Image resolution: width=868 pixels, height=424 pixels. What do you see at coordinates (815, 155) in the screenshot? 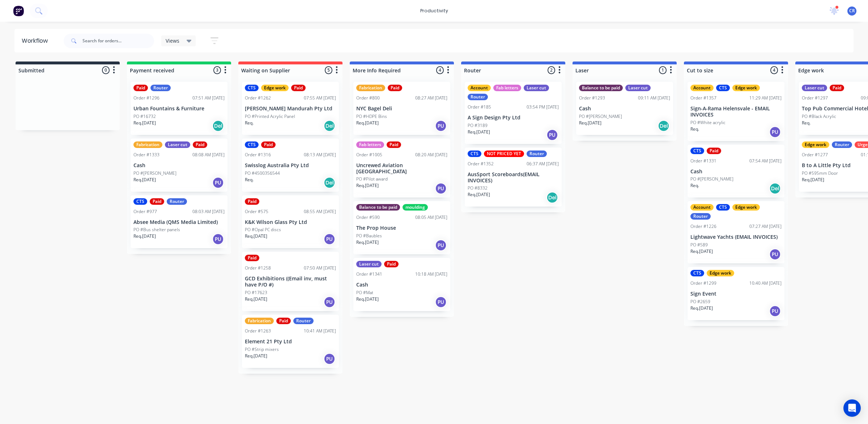
I see `div: Order #1277` at bounding box center [815, 155].